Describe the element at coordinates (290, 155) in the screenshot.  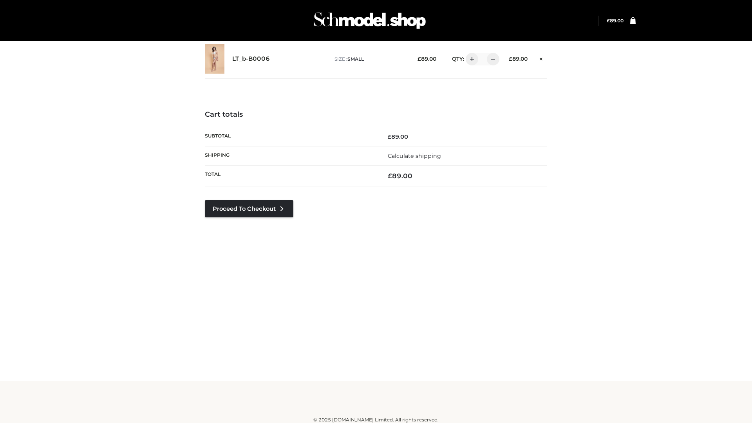
I see `th: Shipping` at that location.